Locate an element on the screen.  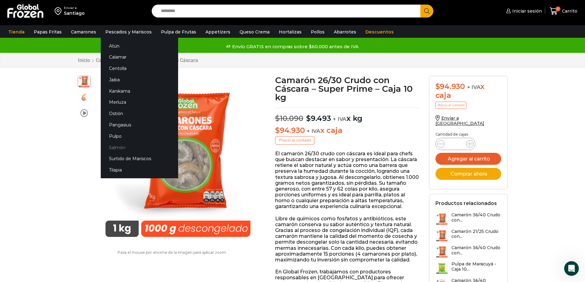
a: Pulpo is located at coordinates (139, 136).